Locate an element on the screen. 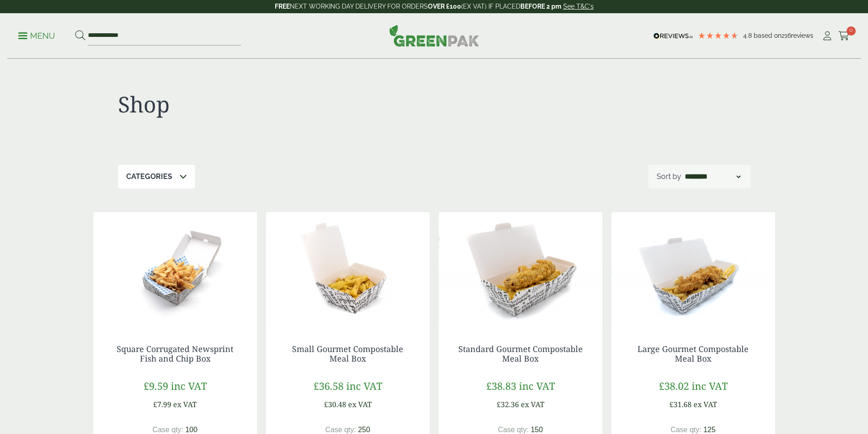 The image size is (868, 434). span: Based on is located at coordinates (767, 36).